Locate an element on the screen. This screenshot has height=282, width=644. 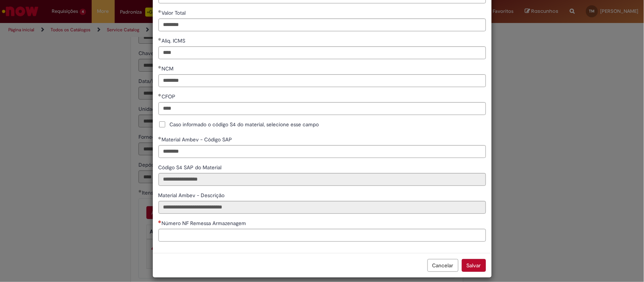
span: Somente leitura - Código S4 SAP do Material is located at coordinates (191, 168).